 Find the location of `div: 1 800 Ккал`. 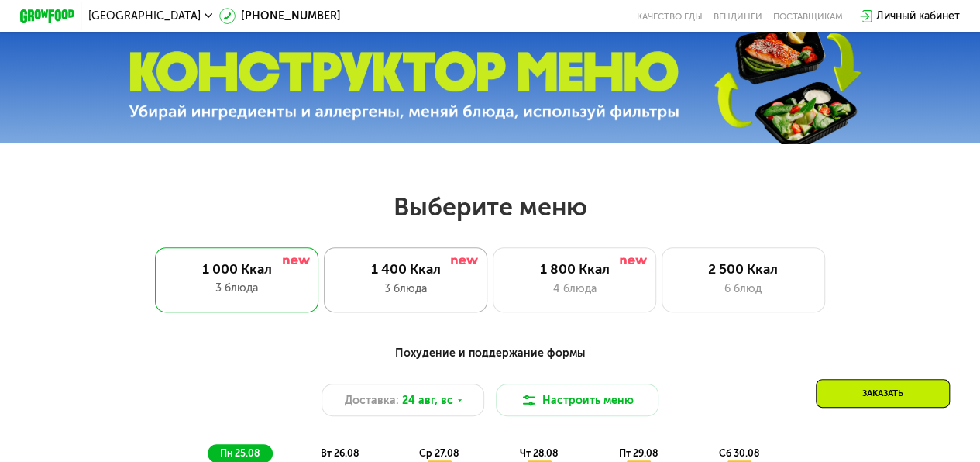

div: 1 800 Ккал is located at coordinates (575, 269).